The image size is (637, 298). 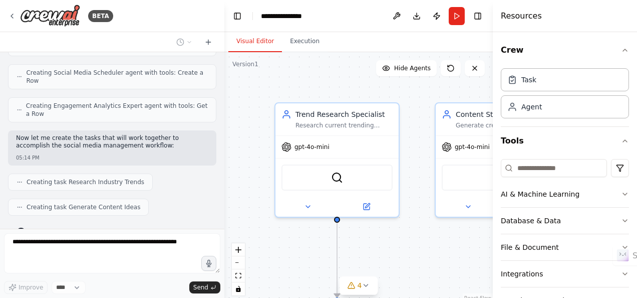 What do you see at coordinates (412, 68) in the screenshot?
I see `span: Hide Agents` at bounding box center [412, 68].